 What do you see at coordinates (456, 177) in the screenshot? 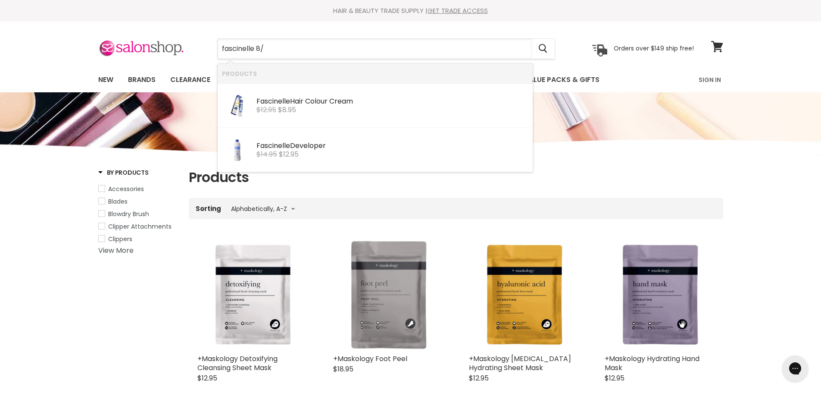
I see `h1: Products` at bounding box center [456, 177].